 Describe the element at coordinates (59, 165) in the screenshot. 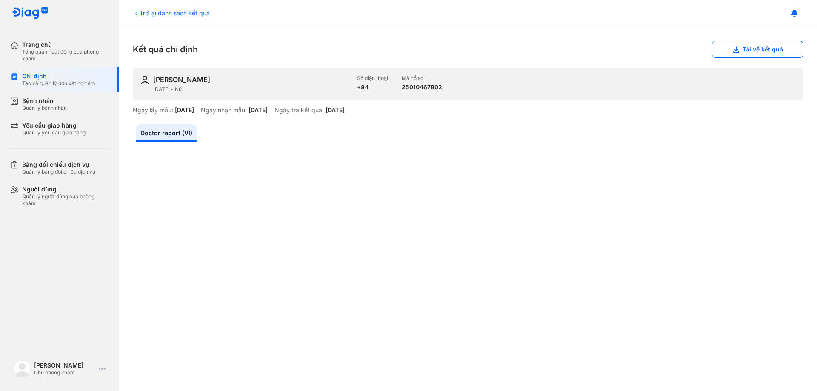

I see `div: Bảng đối chiếu dịch vụ` at that location.